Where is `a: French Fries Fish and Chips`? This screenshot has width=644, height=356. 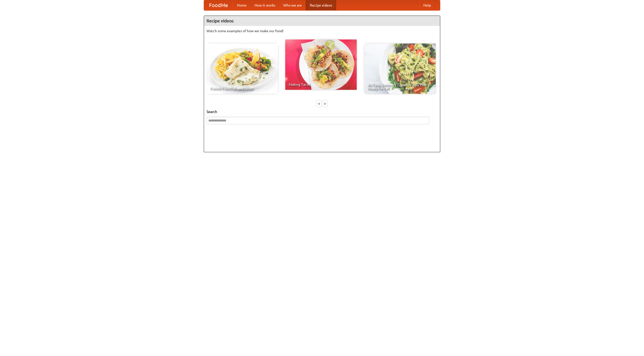 a: French Fries Fish and Chips is located at coordinates (242, 68).